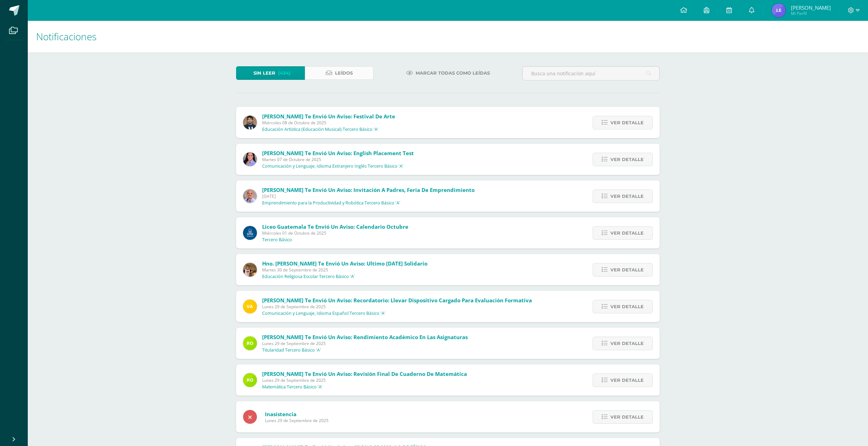 This screenshot has width=868, height=446. I want to click on span: Sin leer, so click(264, 72).